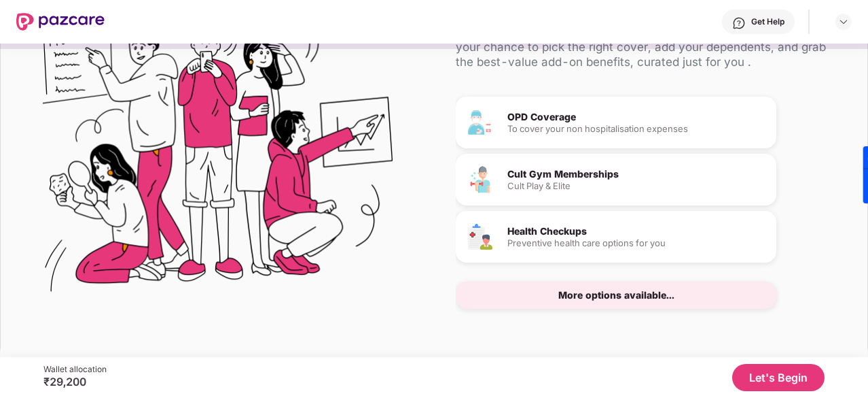 The width and height of the screenshot is (868, 398). I want to click on div: Cult Play & Elite, so click(636, 186).